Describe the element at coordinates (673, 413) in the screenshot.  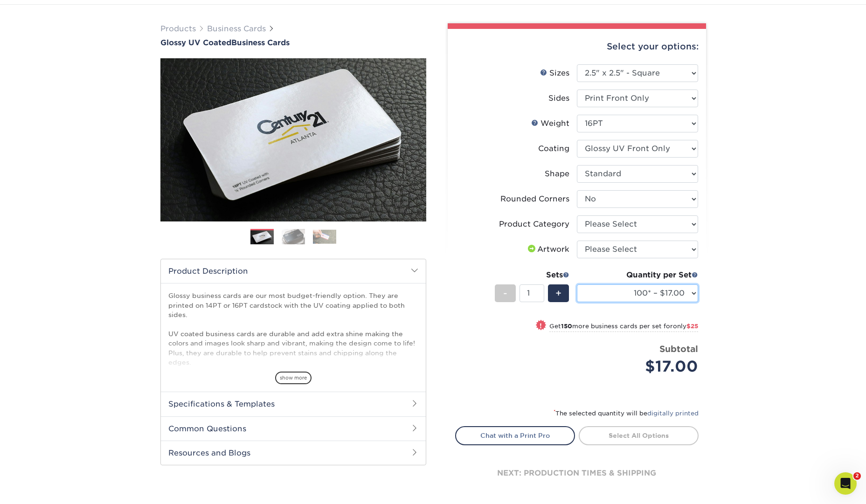
I see `a: digitally printed` at that location.